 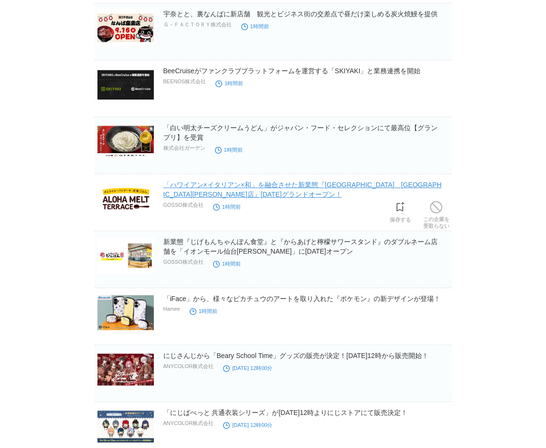 I want to click on img: にじさんじから「Beary School Time」グッズの販売が決定！2025年9月19日(金)12時から販売開始！, so click(x=126, y=369).